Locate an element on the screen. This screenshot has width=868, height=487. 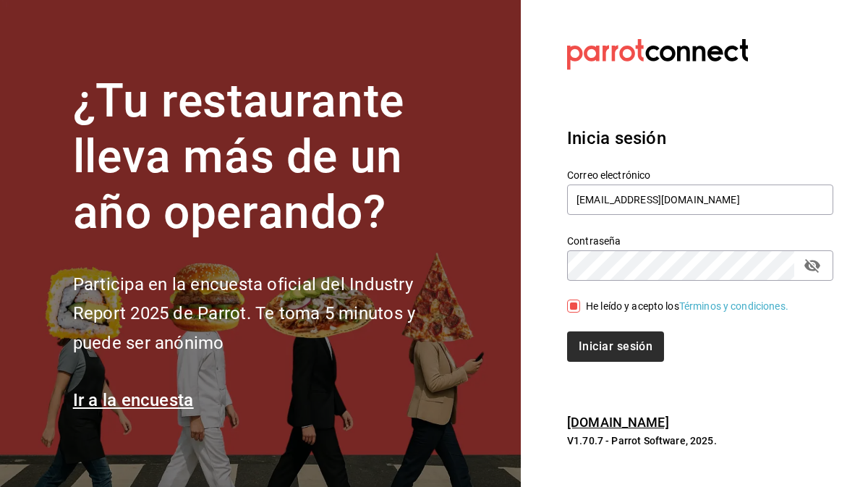
label: Correo electrónico is located at coordinates (700, 175).